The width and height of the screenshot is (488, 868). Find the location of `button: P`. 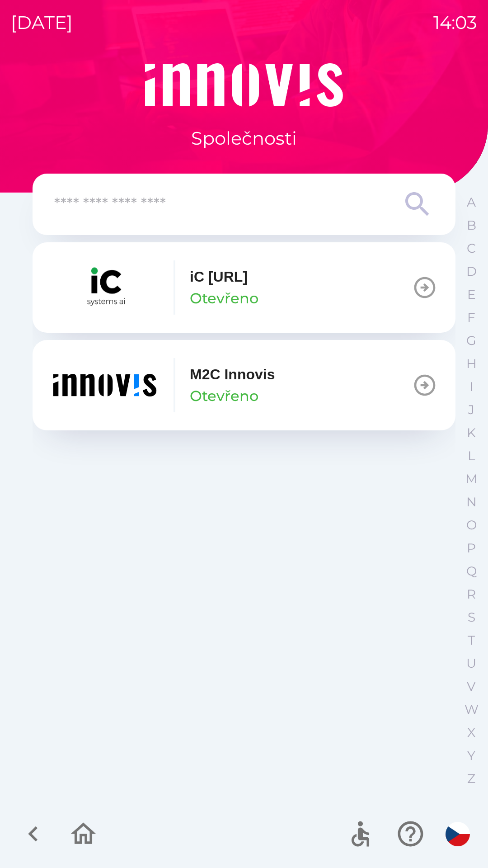

button: P is located at coordinates (471, 548).